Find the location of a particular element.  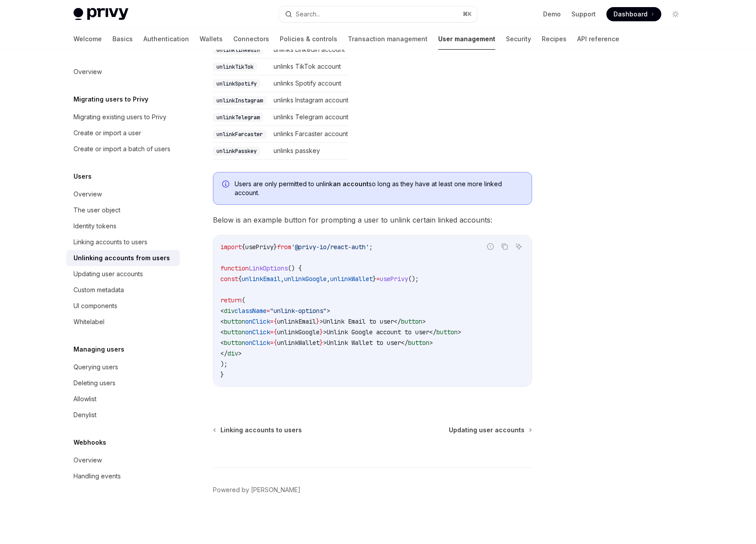

a: API reference is located at coordinates (598, 39).